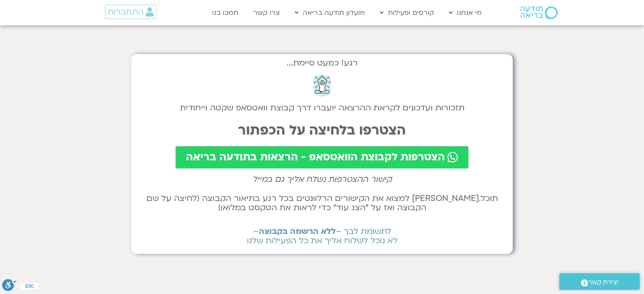 The image size is (644, 294). I want to click on h2: קישור ההצטרפות נשלח אליך גם במייל, so click(322, 179).